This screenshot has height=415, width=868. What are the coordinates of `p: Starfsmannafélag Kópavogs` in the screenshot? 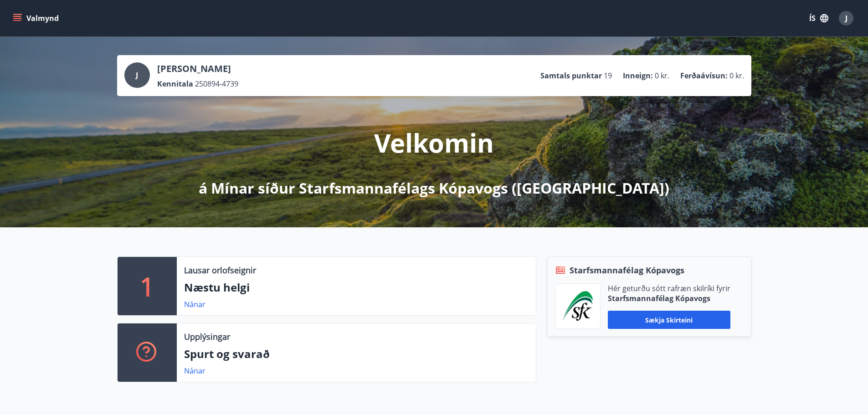 It's located at (669, 298).